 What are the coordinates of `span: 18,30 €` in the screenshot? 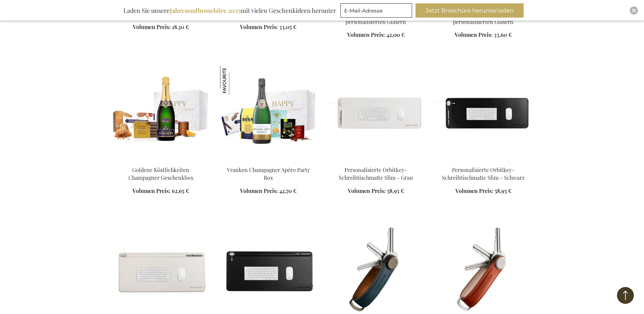 It's located at (181, 27).